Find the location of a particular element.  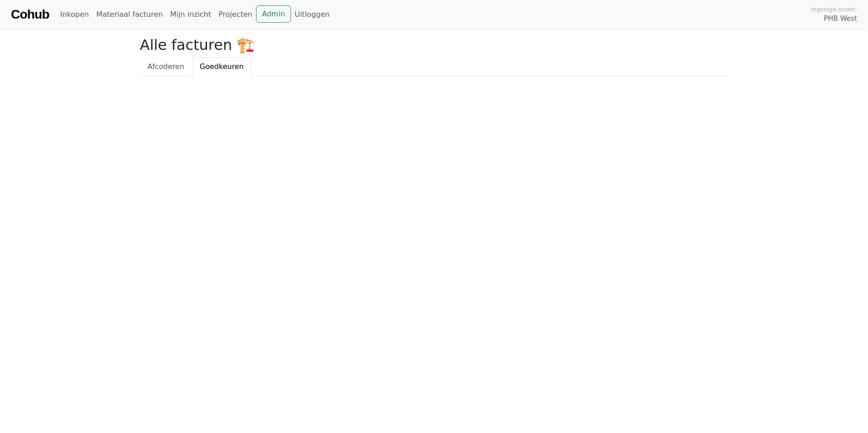

span: Afcoderen is located at coordinates (166, 66).